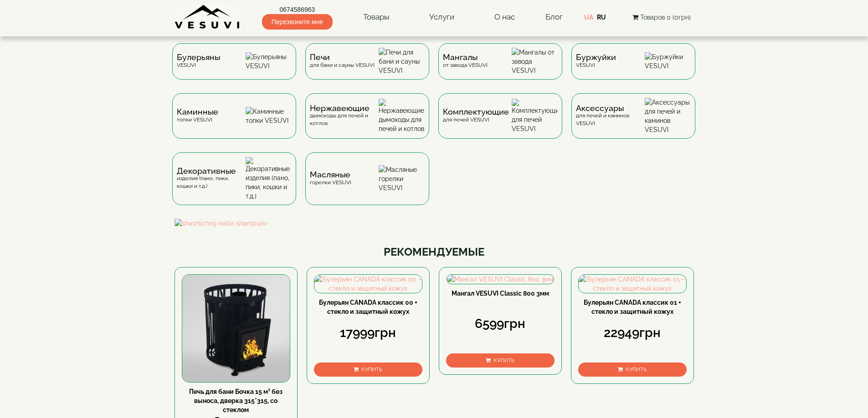  What do you see at coordinates (368, 307) in the screenshot?
I see `a: Булерьян CANADA классик 00 + стекло и защитный кожух` at bounding box center [368, 307].